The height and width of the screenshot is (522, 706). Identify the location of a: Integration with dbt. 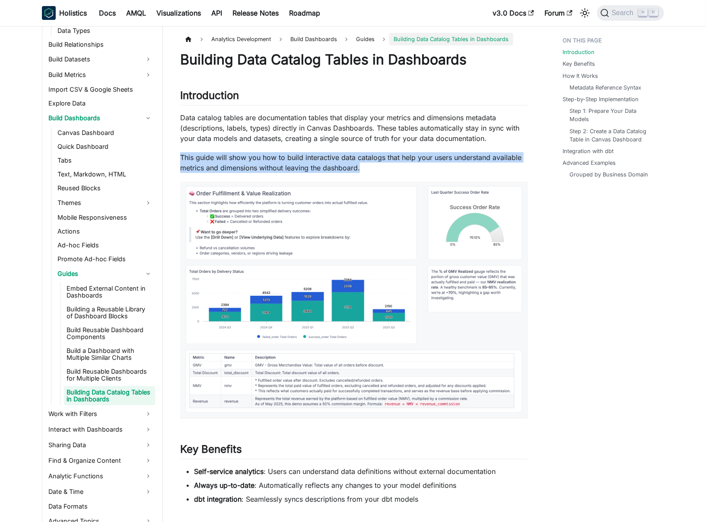
(588, 151).